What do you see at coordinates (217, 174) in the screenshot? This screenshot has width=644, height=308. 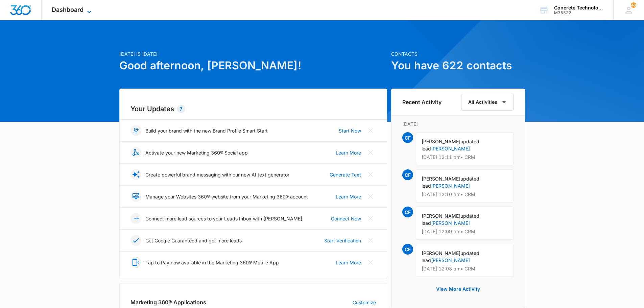 I see `p: Create powerful brand messaging with our new AI text generator` at bounding box center [217, 174].